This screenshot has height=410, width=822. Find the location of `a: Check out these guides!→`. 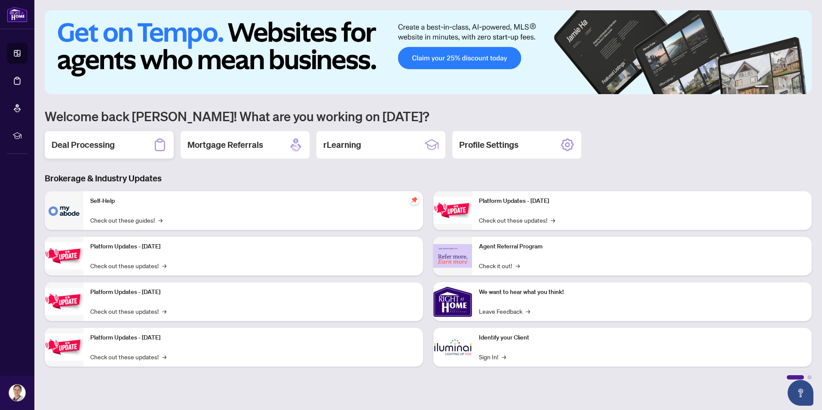

a: Check out these guides!→ is located at coordinates (126, 220).